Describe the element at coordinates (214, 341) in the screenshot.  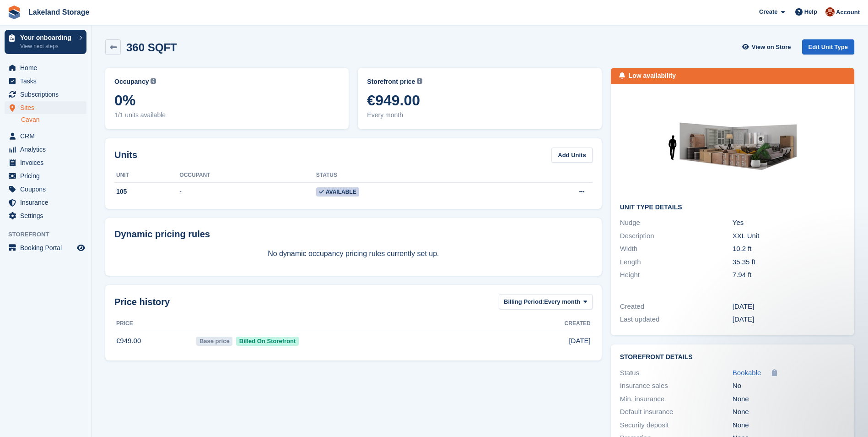
I see `span: Base price` at that location.